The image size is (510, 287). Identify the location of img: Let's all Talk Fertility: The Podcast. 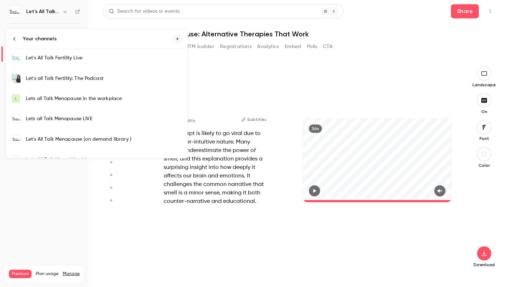
(16, 79).